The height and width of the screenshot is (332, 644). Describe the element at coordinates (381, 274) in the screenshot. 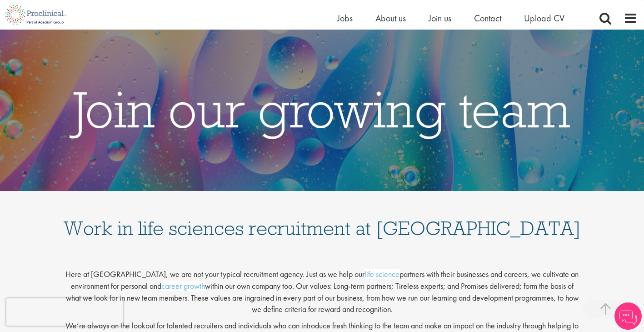

I see `a: life science` at that location.